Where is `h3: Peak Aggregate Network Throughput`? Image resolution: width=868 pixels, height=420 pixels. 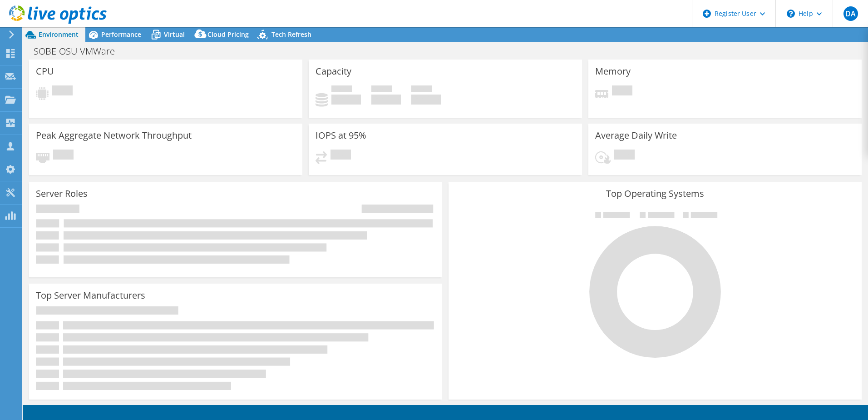 h3: Peak Aggregate Network Throughput is located at coordinates (113, 136).